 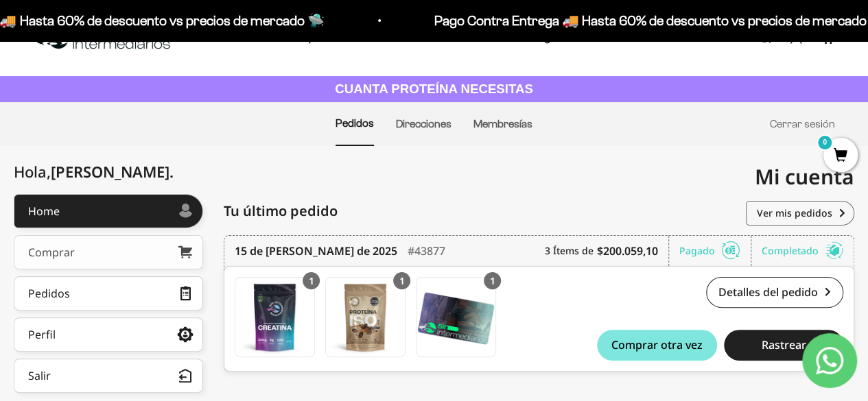 What do you see at coordinates (606, 251) in the screenshot?
I see `div: 3 Ítems de` at bounding box center [606, 251].